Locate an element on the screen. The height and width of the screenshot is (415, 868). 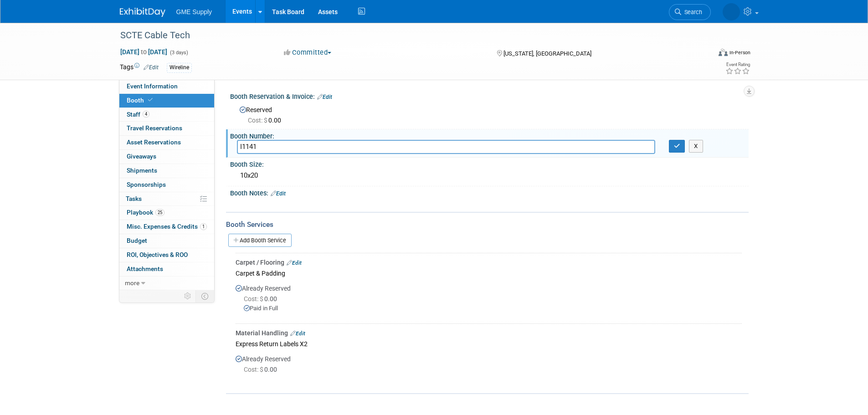
span: Staff is located at coordinates (138, 114).